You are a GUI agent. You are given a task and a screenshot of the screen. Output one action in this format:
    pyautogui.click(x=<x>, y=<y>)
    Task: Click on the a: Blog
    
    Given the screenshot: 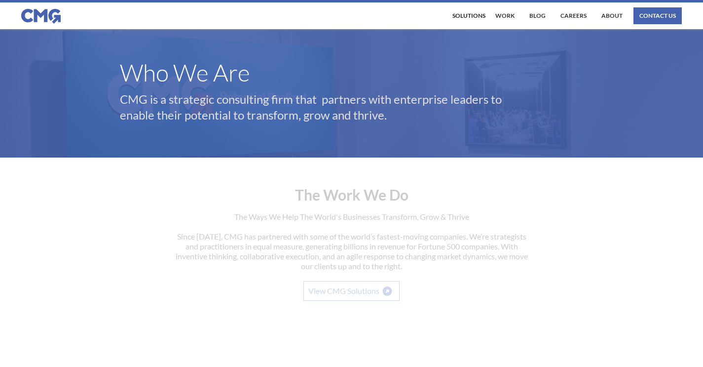 What is the action you would take?
    pyautogui.click(x=537, y=16)
    